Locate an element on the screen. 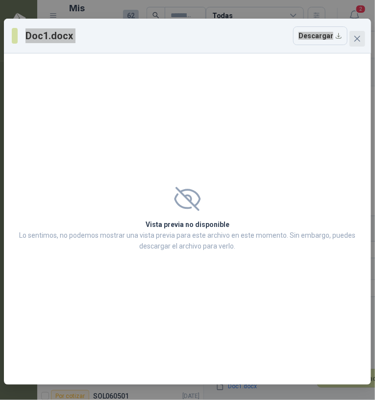 The image size is (375, 400). button: Descargar is located at coordinates (320, 36).